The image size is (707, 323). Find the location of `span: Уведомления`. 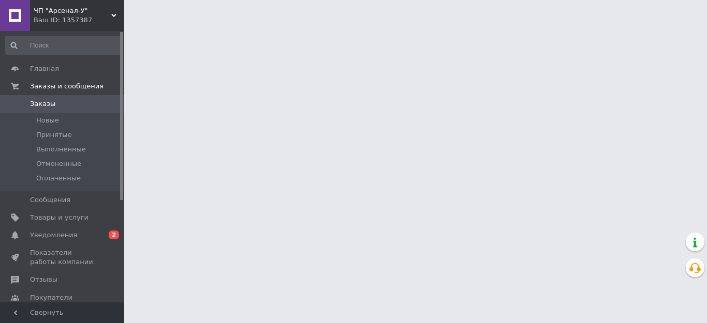

span: Уведомления is located at coordinates (53, 235).